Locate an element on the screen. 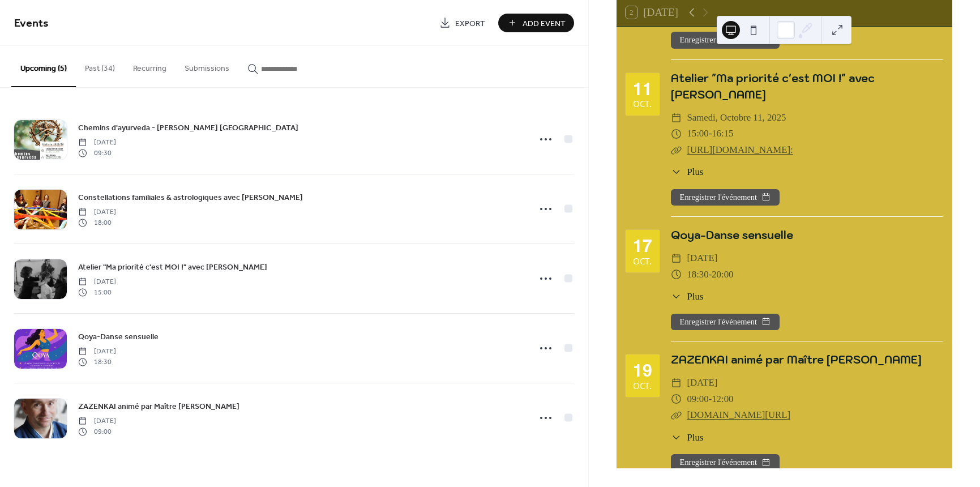  a: Export is located at coordinates (462, 23).